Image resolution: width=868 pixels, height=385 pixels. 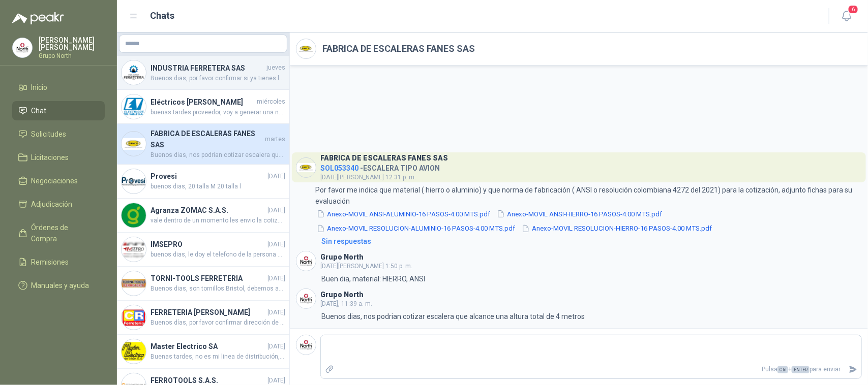 What do you see at coordinates (403, 214) in the screenshot?
I see `button: Anexo-MOVIL ANSI-ALUMINIO-16 PASOS-4.00 MTS.pdf` at bounding box center [403, 214].